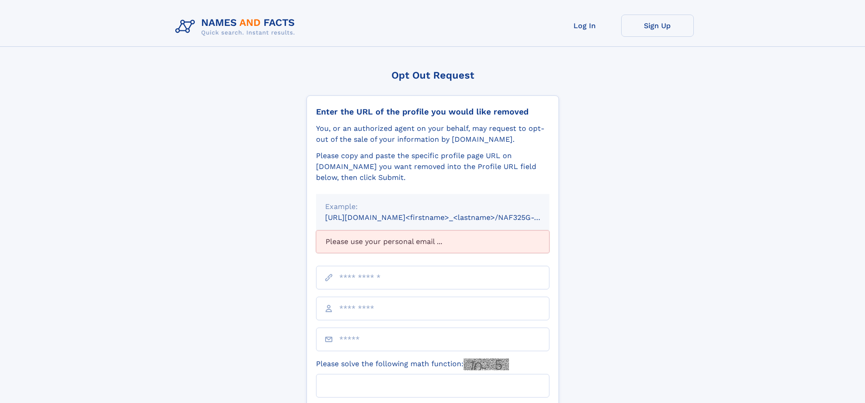  What do you see at coordinates (433, 134) in the screenshot?
I see `div: You, or an authorized agent on your behalf, may request to opt-out of the sale of your informatio...` at bounding box center [433, 134].